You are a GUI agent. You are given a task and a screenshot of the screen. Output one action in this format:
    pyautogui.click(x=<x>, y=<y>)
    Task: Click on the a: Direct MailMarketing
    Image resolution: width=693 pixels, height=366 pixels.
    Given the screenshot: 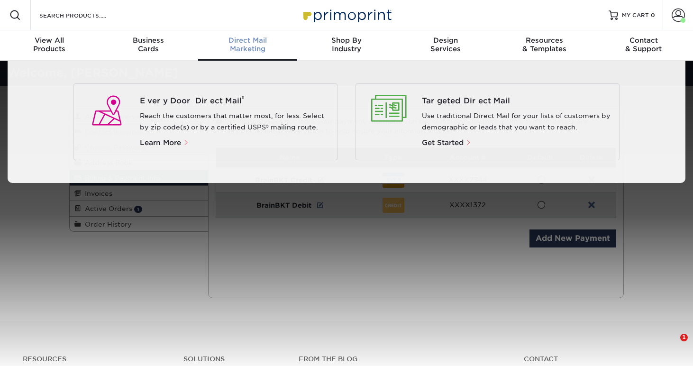 What is the action you would take?
    pyautogui.click(x=247, y=46)
    